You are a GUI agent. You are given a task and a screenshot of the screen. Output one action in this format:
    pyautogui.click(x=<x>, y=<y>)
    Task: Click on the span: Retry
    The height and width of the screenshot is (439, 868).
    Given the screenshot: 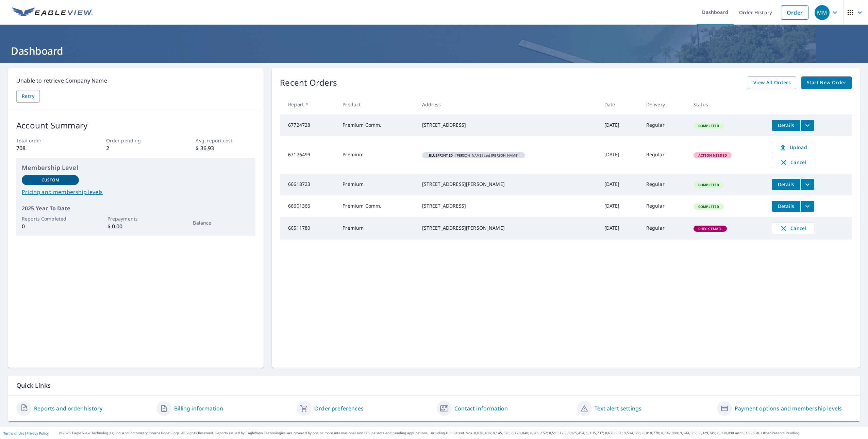 What is the action you would take?
    pyautogui.click(x=28, y=96)
    